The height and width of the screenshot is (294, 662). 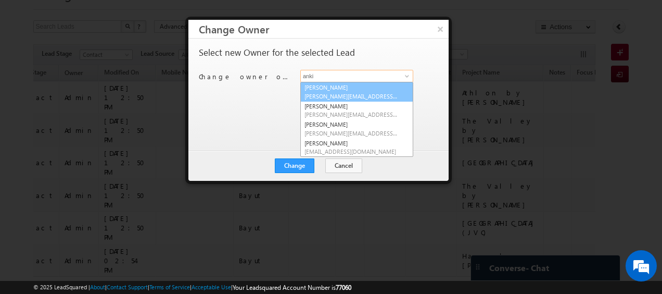 What do you see at coordinates (192, 287) in the screenshot?
I see `span: © 2025 LeadSquared | | | | |` at bounding box center [192, 287].